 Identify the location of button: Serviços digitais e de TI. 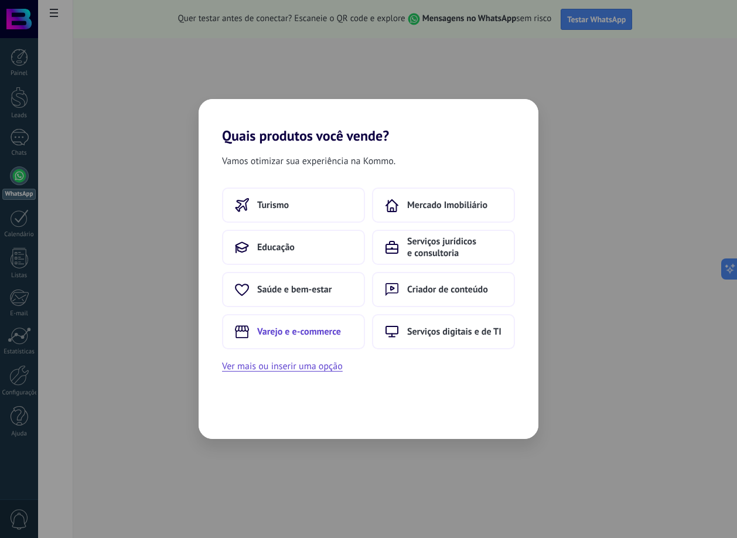
(443, 331).